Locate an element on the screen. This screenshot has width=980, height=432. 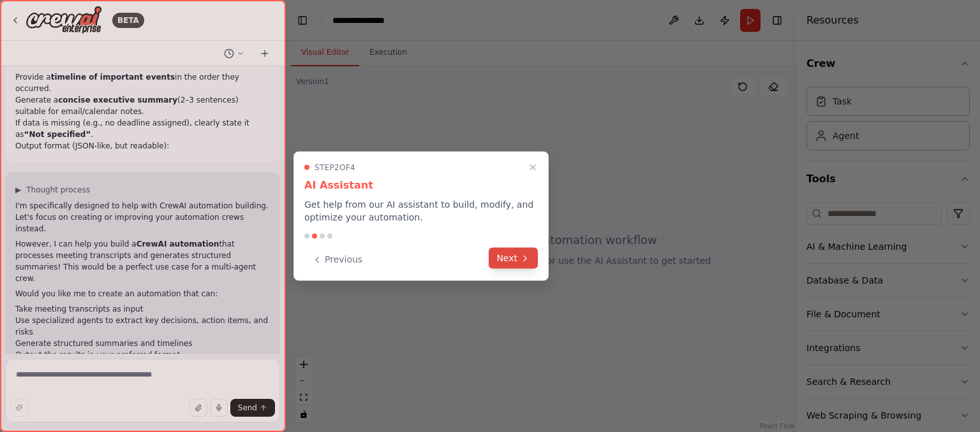
span: Step 2 of 4 is located at coordinates (335, 168).